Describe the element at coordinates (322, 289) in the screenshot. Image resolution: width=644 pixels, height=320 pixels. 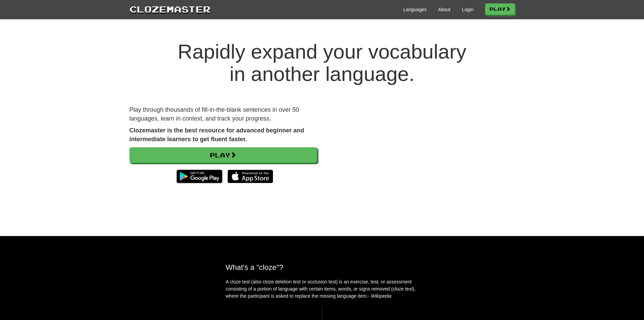
I see `p: A cloze test (also cloze deletion test or occlusion test) is an exercise, test, or assessment con...` at that location.